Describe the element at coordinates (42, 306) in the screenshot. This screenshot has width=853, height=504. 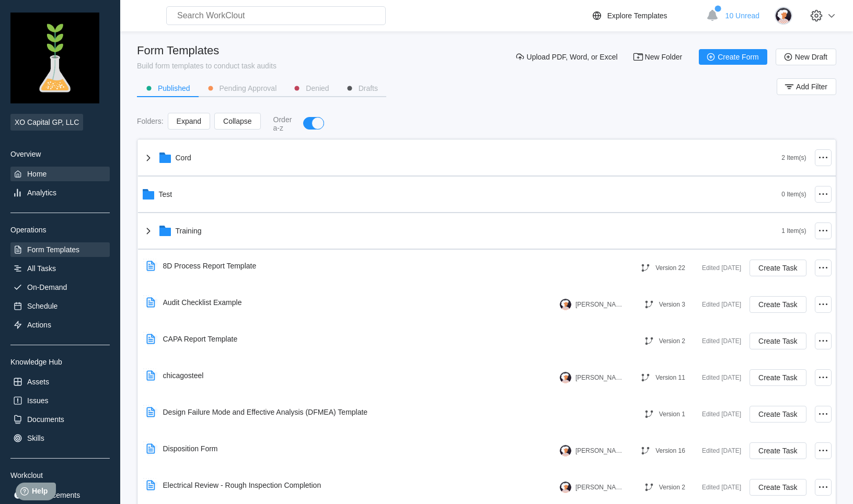
I see `div: Schedule` at that location.